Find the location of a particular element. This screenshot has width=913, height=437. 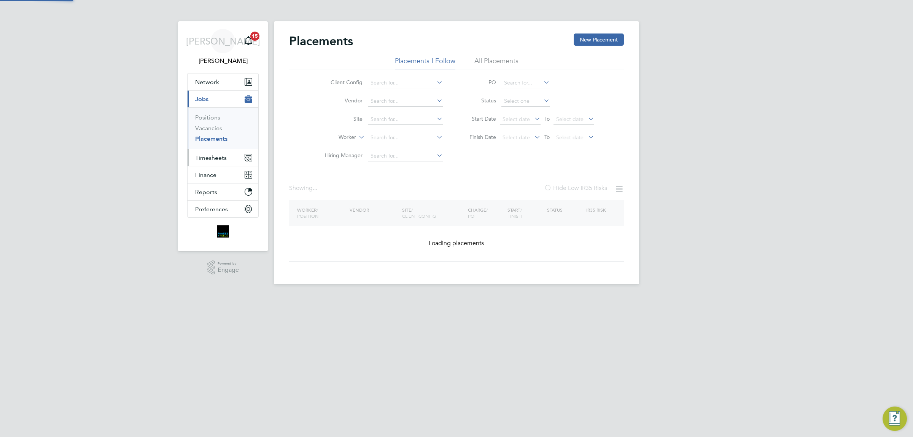

button: Engage Resource Center is located at coordinates (894, 418).